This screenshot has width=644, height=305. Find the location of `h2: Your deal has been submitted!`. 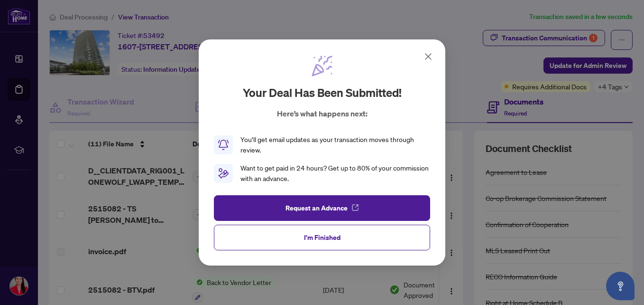

h2: Your deal has been submitted! is located at coordinates (322, 93).